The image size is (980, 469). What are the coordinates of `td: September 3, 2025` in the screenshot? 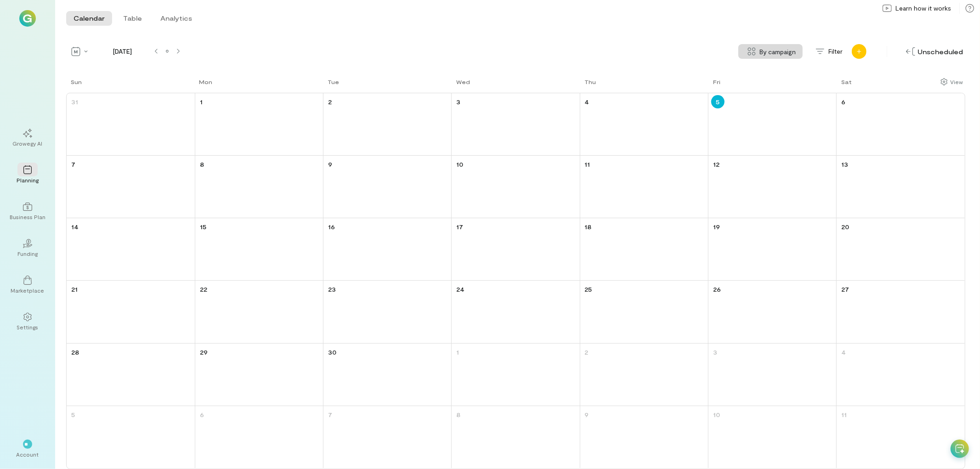 It's located at (515, 125).